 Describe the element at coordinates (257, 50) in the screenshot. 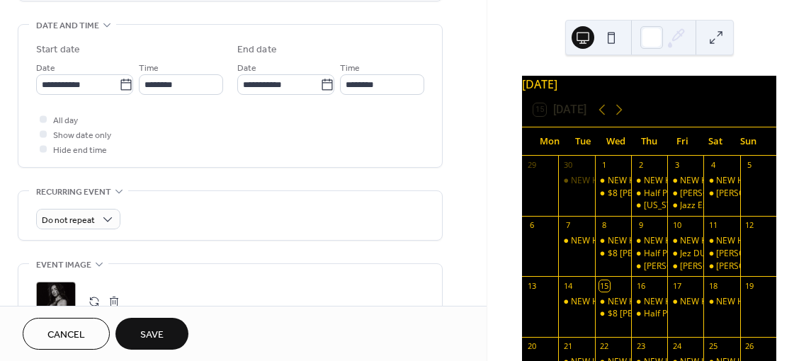

I see `div: End date` at that location.